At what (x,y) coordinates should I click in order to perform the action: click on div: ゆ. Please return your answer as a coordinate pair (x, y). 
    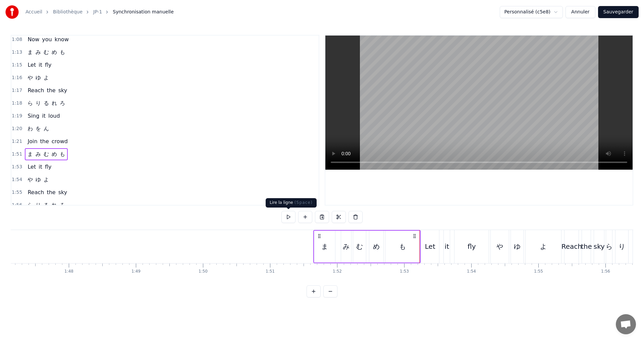
    Looking at the image, I should click on (517, 246).